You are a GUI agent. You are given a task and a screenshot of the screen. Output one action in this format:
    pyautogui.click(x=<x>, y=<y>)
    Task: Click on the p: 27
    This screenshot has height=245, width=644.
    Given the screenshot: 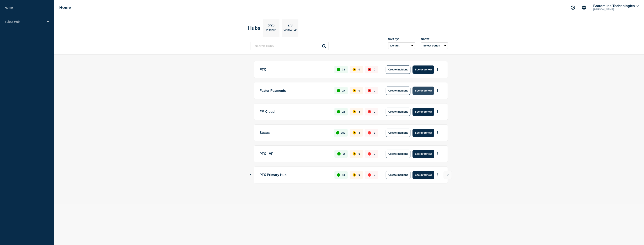 What is the action you would take?
    pyautogui.click(x=343, y=91)
    